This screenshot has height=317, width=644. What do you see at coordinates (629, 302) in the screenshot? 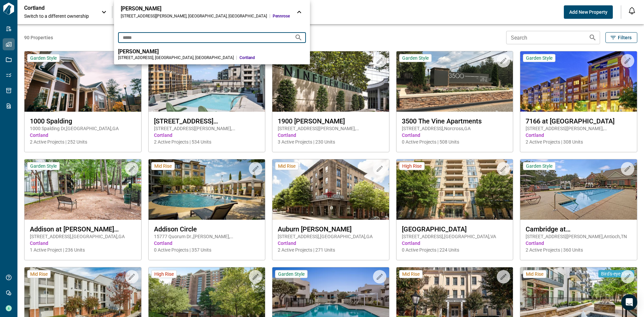
I see `div: Open Intercom Messenger` at bounding box center [629, 302].